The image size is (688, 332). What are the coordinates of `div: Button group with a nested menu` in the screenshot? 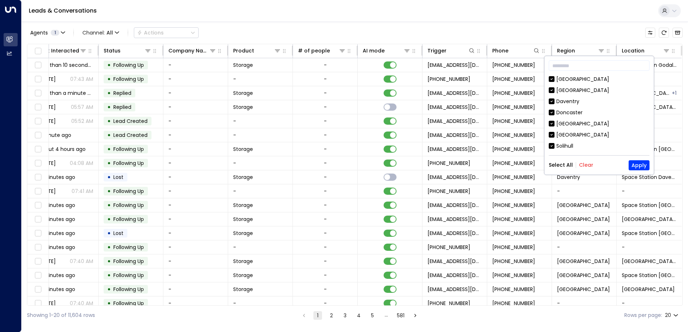 It's located at (166, 33).